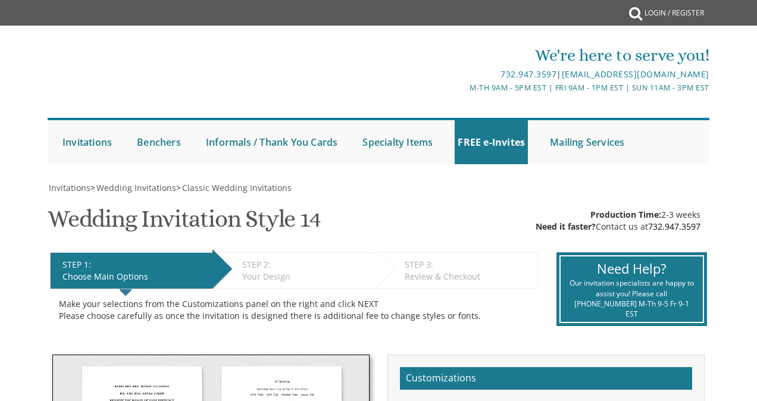  Describe the element at coordinates (136, 188) in the screenshot. I see `a: Wedding Invitations` at that location.